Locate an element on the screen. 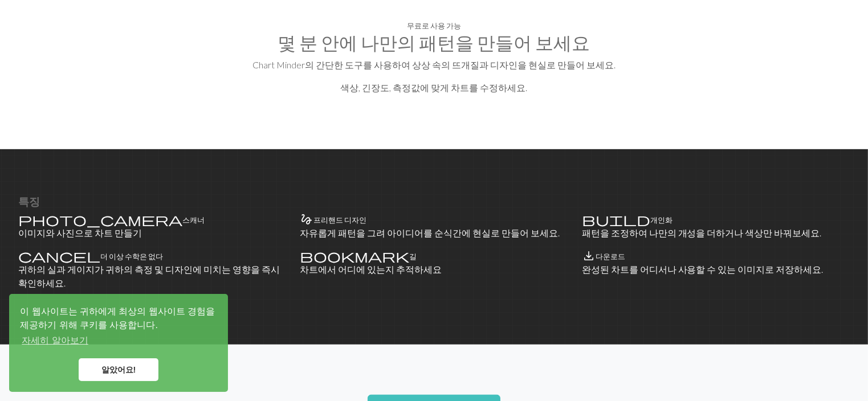 The width and height of the screenshot is (868, 401). span: cancel is located at coordinates (59, 256).